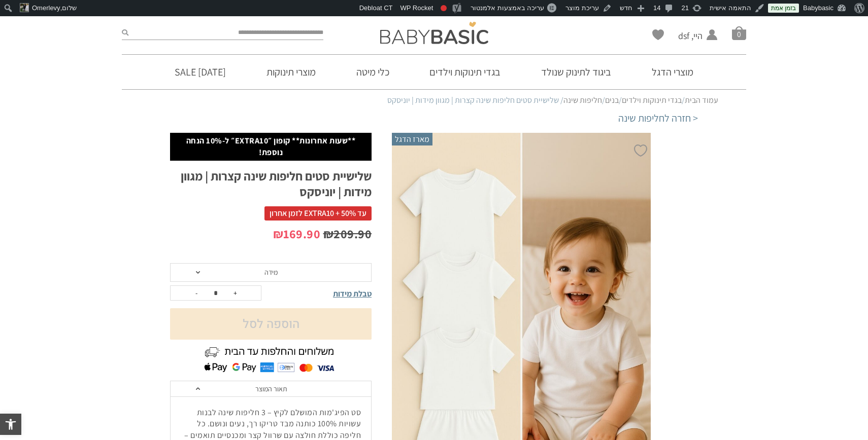 Image resolution: width=868 pixels, height=440 pixels. What do you see at coordinates (291, 72) in the screenshot?
I see `a: מוצרי תינוקות` at bounding box center [291, 72].